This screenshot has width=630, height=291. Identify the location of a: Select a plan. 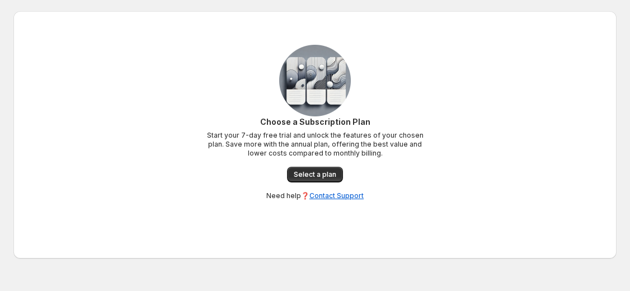
(315, 174).